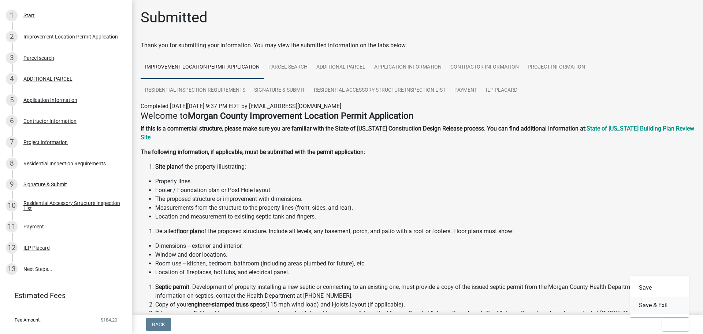  What do you see at coordinates (172, 286) in the screenshot?
I see `strong: Septic permit` at bounding box center [172, 286].